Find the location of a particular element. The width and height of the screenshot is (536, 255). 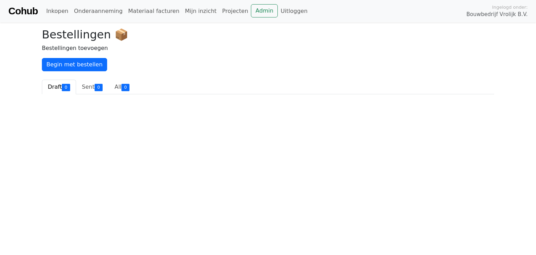

a: Admin is located at coordinates (264, 11).